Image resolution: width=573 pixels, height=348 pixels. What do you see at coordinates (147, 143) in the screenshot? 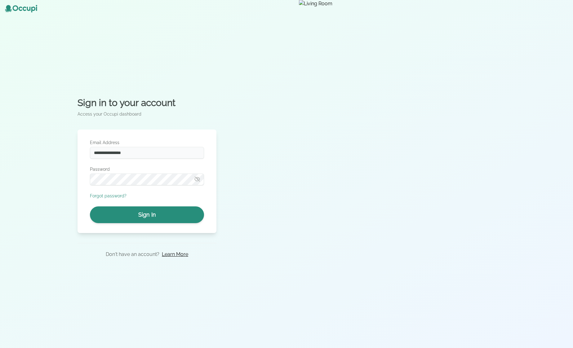
I see `label: Email Address` at bounding box center [147, 143].